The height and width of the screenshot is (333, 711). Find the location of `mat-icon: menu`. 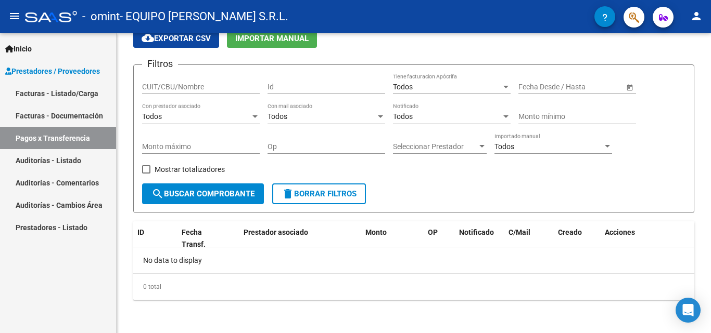

mat-icon: menu is located at coordinates (15, 16).